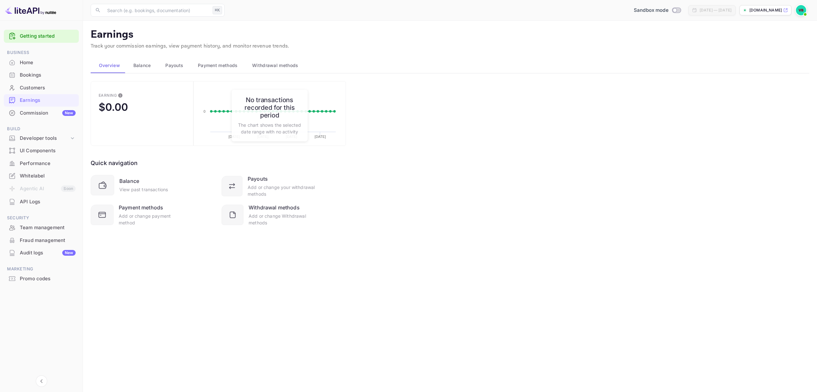  Describe the element at coordinates (41, 269) in the screenshot. I see `span: Marketing` at that location.